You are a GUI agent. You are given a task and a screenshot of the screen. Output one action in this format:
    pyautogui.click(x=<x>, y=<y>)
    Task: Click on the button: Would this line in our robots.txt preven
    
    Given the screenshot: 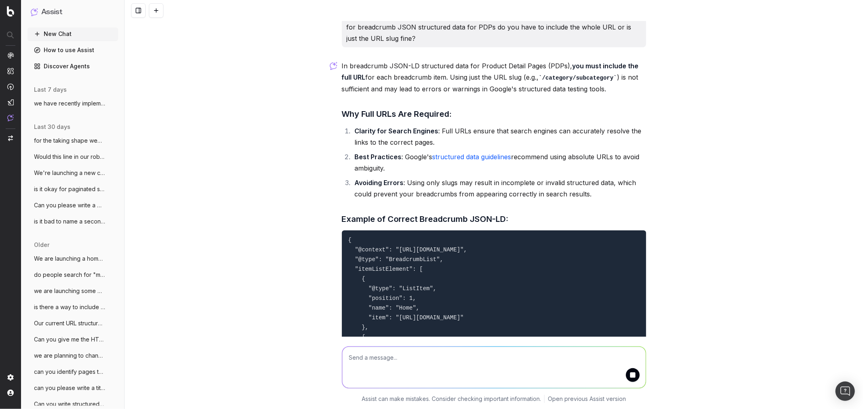 What is the action you would take?
    pyautogui.click(x=73, y=157)
    